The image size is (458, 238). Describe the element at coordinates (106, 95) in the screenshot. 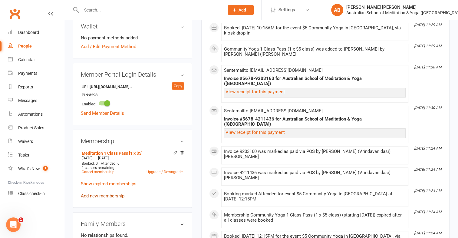

I see `strong: 3298` at that location.